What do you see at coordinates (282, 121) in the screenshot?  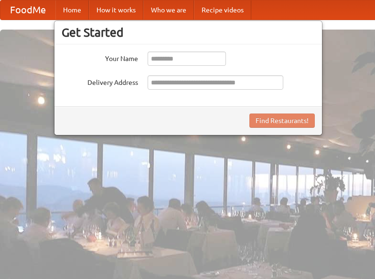 I see `button: Find Restaurants!` at bounding box center [282, 121].